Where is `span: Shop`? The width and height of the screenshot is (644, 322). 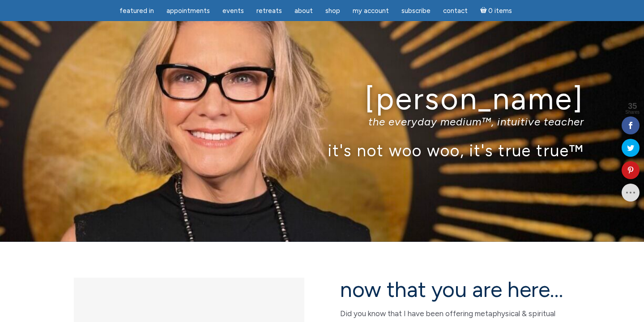
span: Shop is located at coordinates (332, 11).